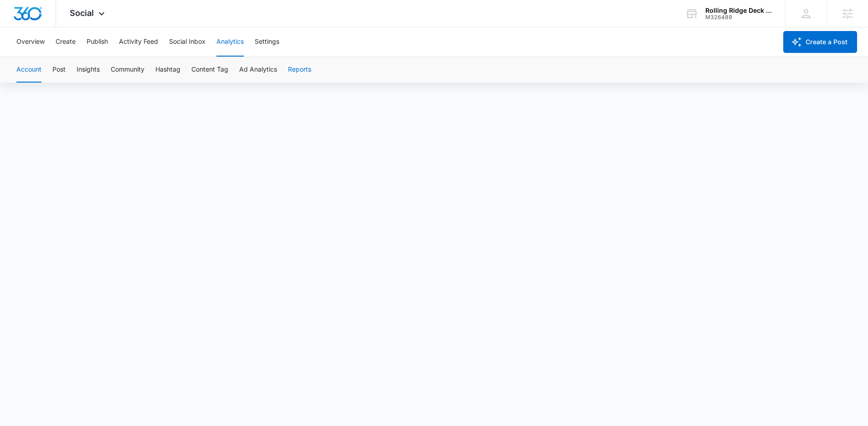 Image resolution: width=868 pixels, height=426 pixels. What do you see at coordinates (168, 70) in the screenshot?
I see `button: Hashtag` at bounding box center [168, 70].